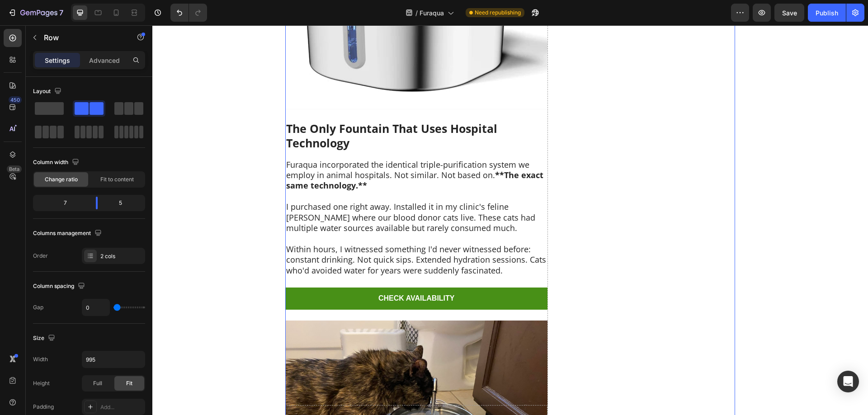 This screenshot has width=868, height=415. I want to click on div: 450, so click(15, 100).